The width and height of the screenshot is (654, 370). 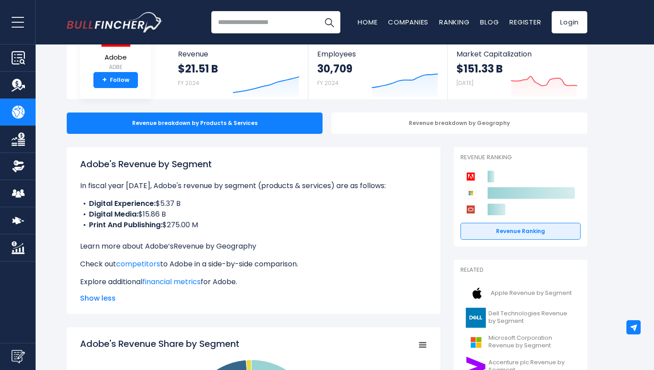 What do you see at coordinates (367, 22) in the screenshot?
I see `a: Home` at bounding box center [367, 22].